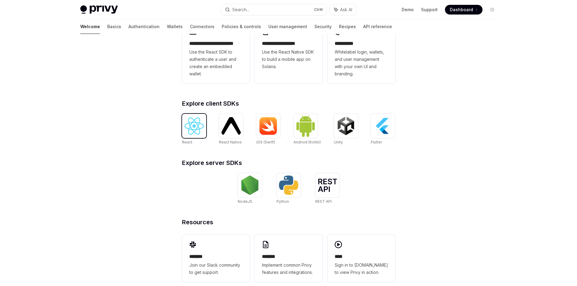 This screenshot has width=577, height=286. What do you see at coordinates (245, 201) in the screenshot?
I see `span: NodeJS` at bounding box center [245, 201].